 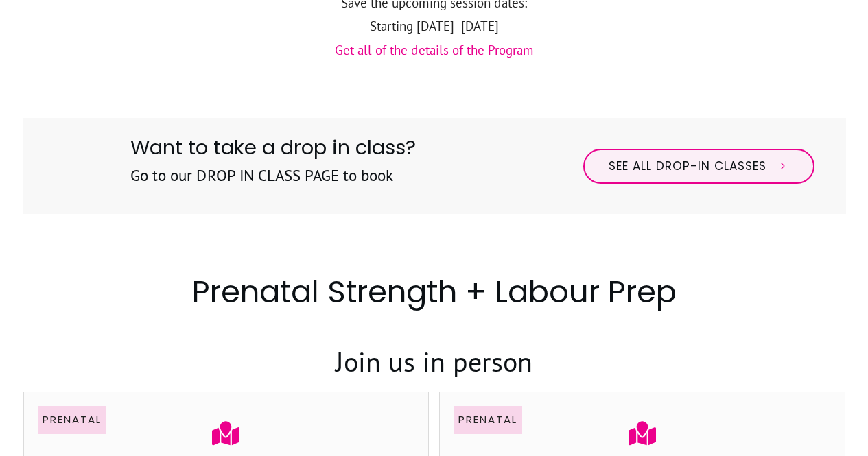 What do you see at coordinates (273, 184) in the screenshot?
I see `h3: Go to our DROP IN CLASS PAGE to book` at bounding box center [273, 184].